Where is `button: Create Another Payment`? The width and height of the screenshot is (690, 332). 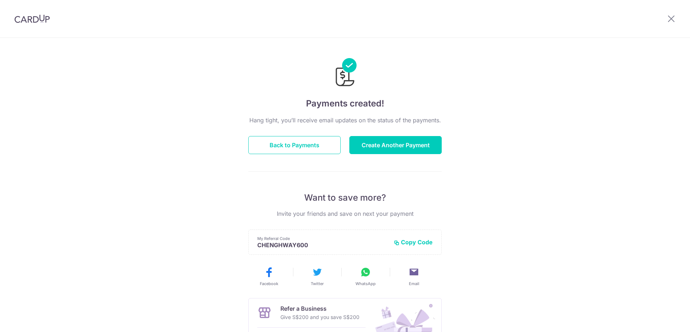 button: Create Another Payment is located at coordinates (395, 145).